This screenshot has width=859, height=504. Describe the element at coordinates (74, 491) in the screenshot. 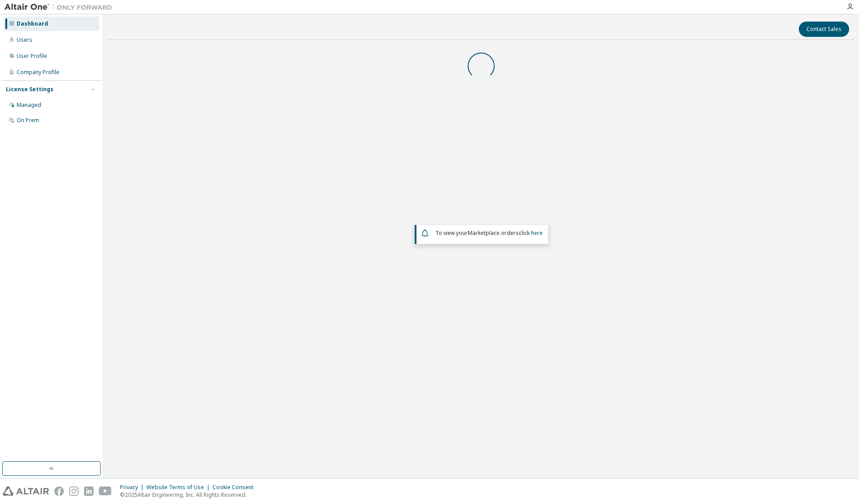

I see `img: instagram.svg` at that location.